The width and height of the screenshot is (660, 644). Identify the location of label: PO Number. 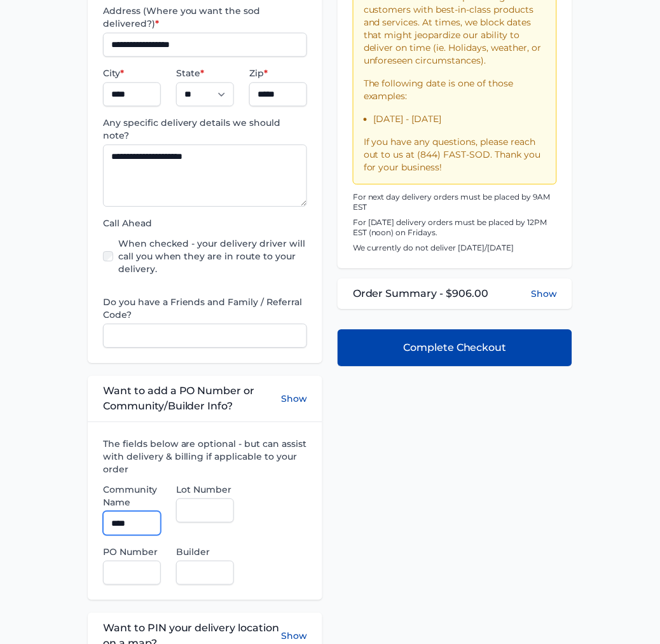
(132, 552).